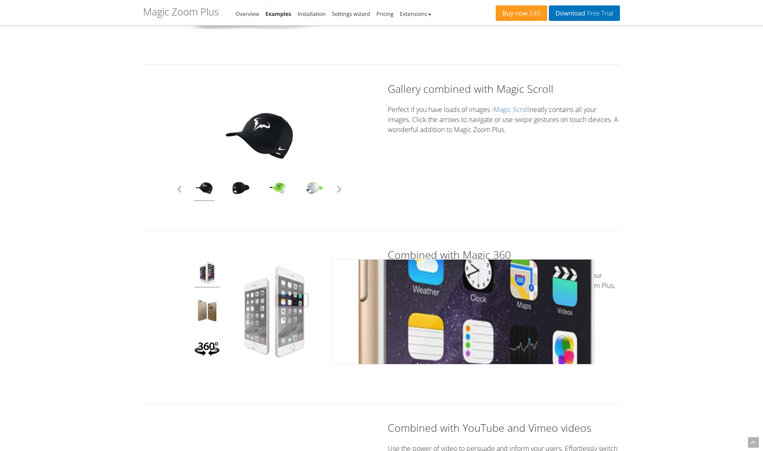 This screenshot has height=451, width=763. I want to click on span: £49, so click(533, 13).